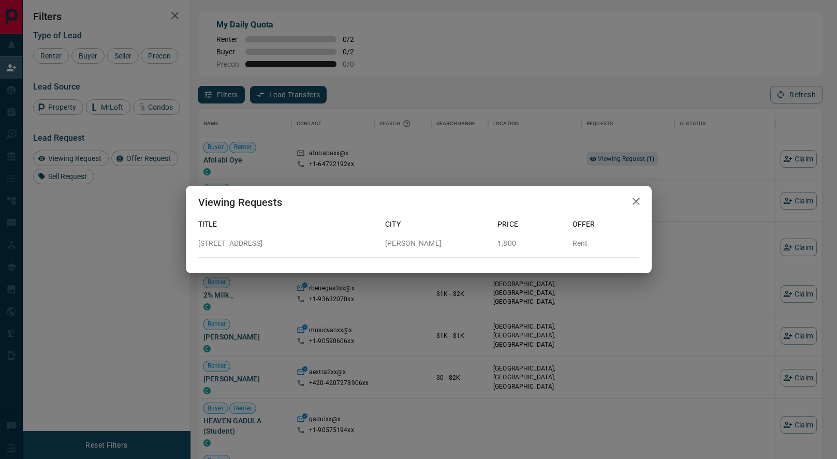  Describe the element at coordinates (288, 224) in the screenshot. I see `p: Title` at that location.